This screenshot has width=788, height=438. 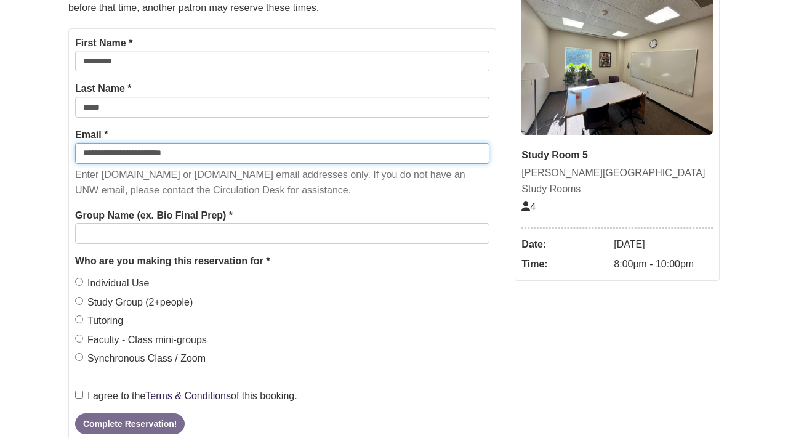 I want to click on input: I agree to theTerms & Conditionsof this booking., so click(x=79, y=394).